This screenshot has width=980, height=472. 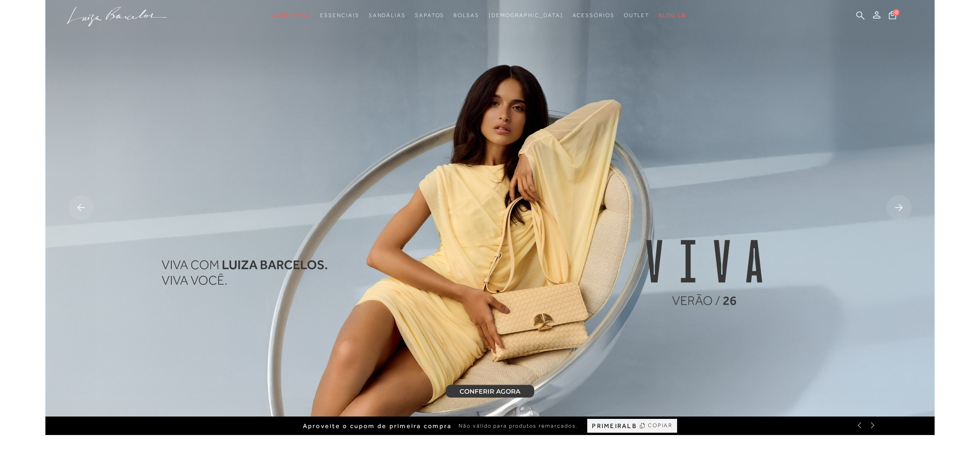 What do you see at coordinates (518, 426) in the screenshot?
I see `span: Não válido para produtos remarcados.` at bounding box center [518, 426].